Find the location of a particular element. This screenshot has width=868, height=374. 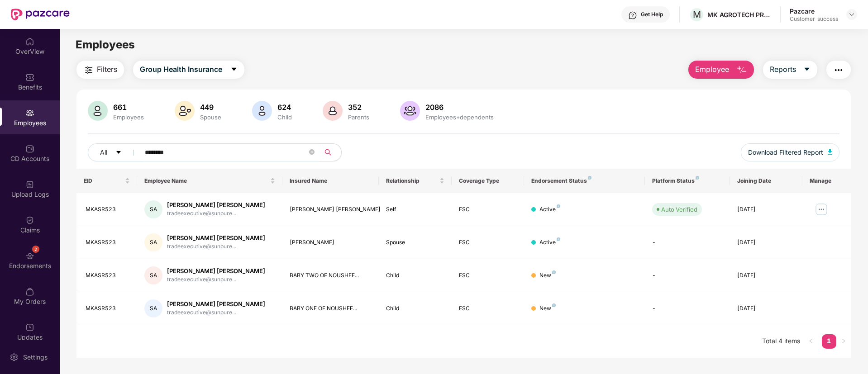

span: Relationship is located at coordinates (411, 181).